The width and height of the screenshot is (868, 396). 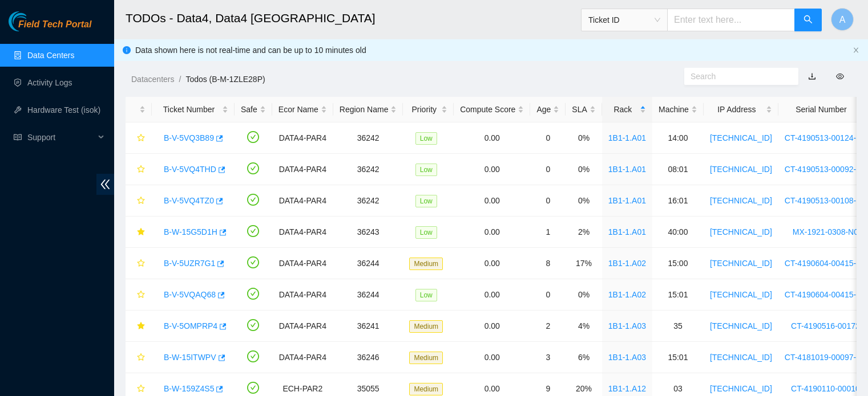 I want to click on a: CT-4190513-00108-N1, so click(x=825, y=201).